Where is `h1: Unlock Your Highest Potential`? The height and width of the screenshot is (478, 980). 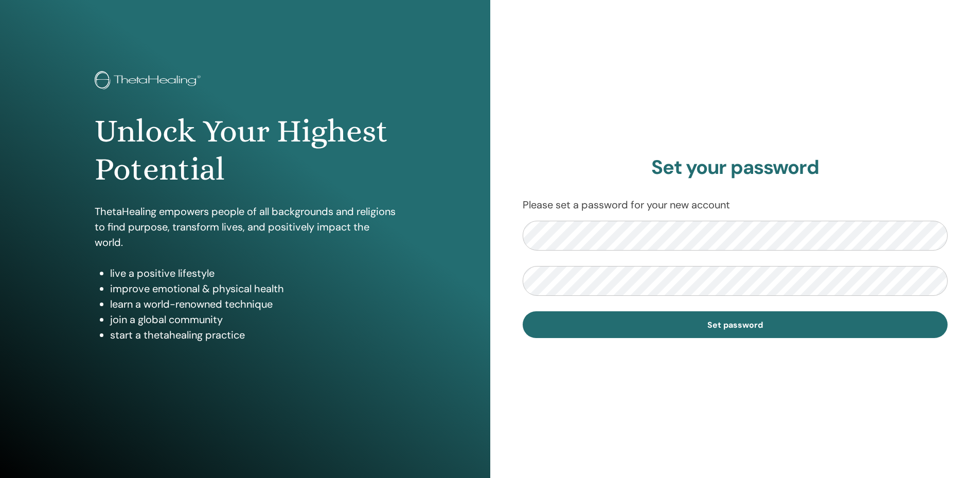 h1: Unlock Your Highest Potential is located at coordinates (245, 150).